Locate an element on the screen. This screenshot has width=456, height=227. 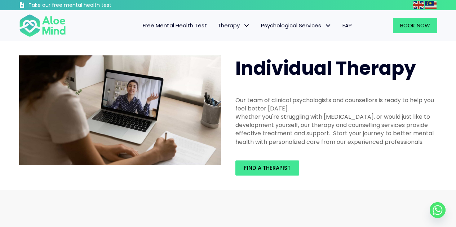
nav: Menu is located at coordinates (216, 26).